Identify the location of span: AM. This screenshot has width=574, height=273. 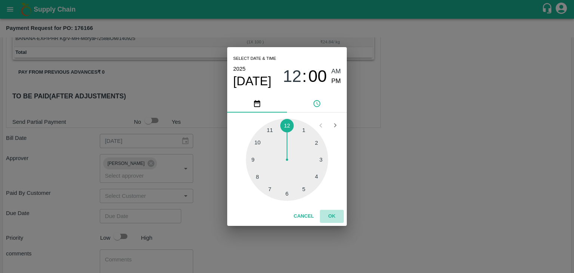
(337, 71).